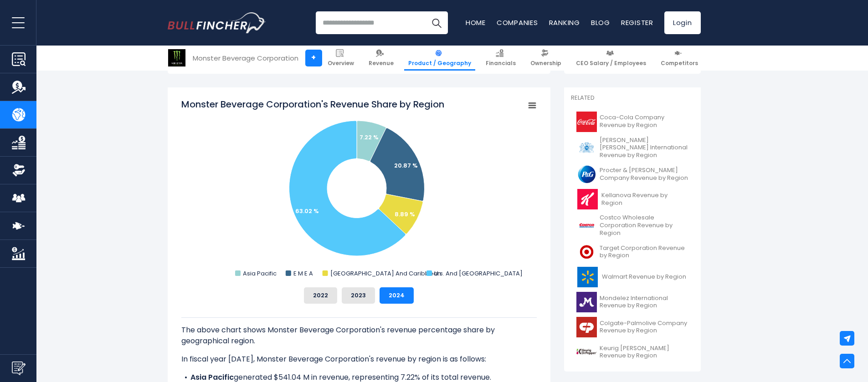  I want to click on button: 2024, so click(397, 295).